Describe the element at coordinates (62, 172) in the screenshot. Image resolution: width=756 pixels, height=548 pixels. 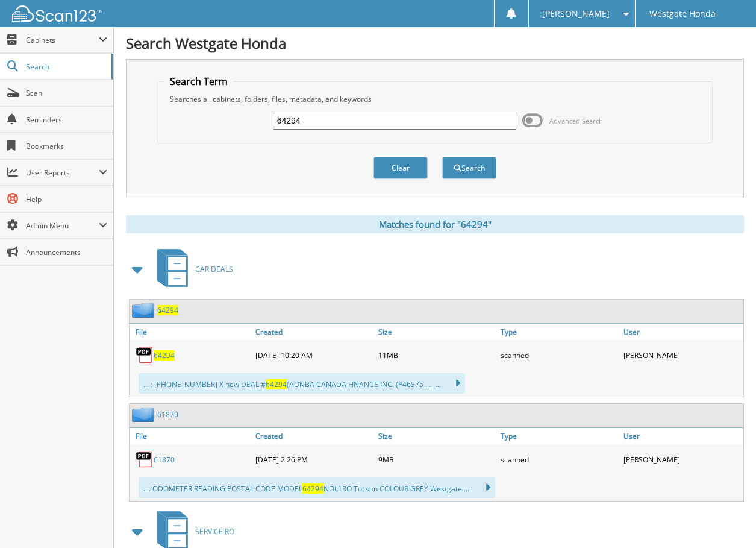
I see `span: User Reports` at that location.